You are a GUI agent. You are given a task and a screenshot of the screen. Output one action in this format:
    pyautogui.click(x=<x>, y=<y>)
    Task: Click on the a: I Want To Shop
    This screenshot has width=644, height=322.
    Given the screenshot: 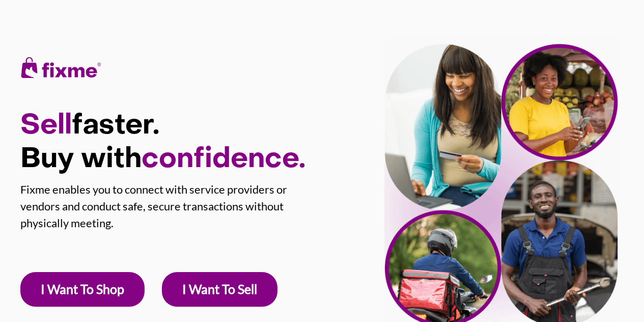 What is the action you would take?
    pyautogui.click(x=83, y=289)
    